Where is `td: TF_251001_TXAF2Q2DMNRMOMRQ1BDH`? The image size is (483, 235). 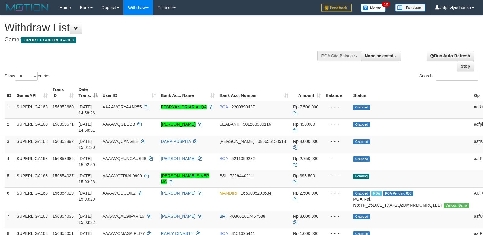 td: TF_251001_TXAF2Q2DMNRMOMRQ1BDH is located at coordinates (411, 198).